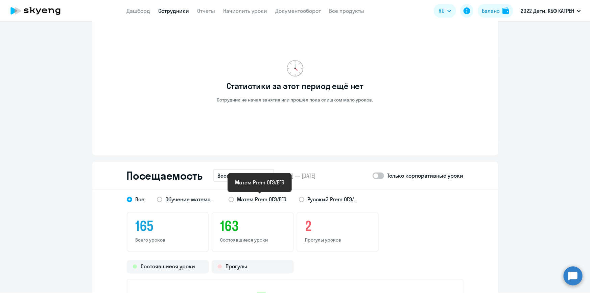 Image resolution: width=590 pixels, height=293 pixels. I want to click on h3: Статистики за этот период ещё нет, so click(295, 86).